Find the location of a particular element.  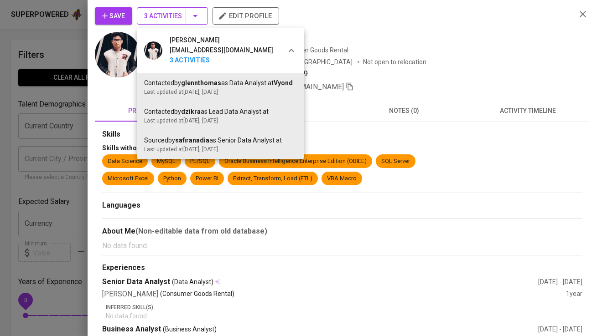

div: Contacted by as Lead Data Analyst at is located at coordinates (220, 112).